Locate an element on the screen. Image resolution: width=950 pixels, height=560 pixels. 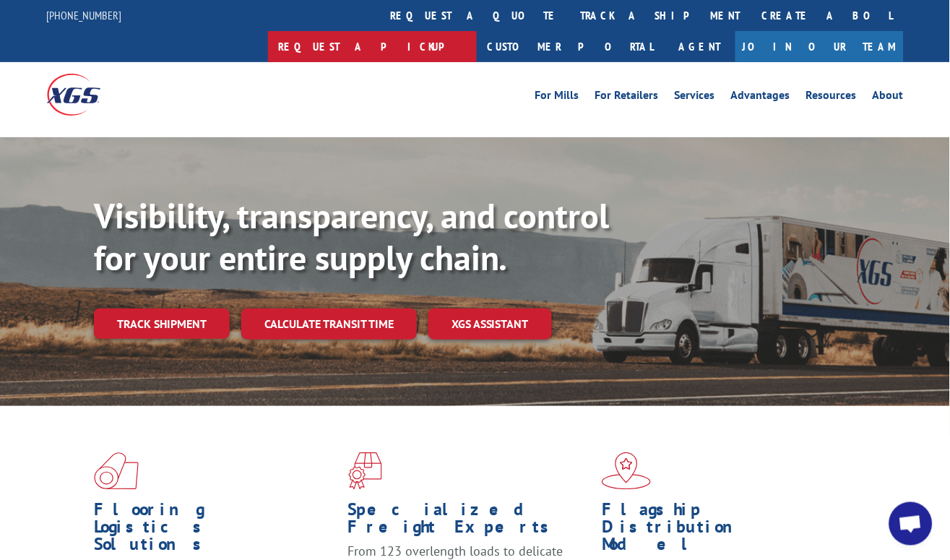
img: xgs-icon-focused-on-flooring-red is located at coordinates (365, 471).